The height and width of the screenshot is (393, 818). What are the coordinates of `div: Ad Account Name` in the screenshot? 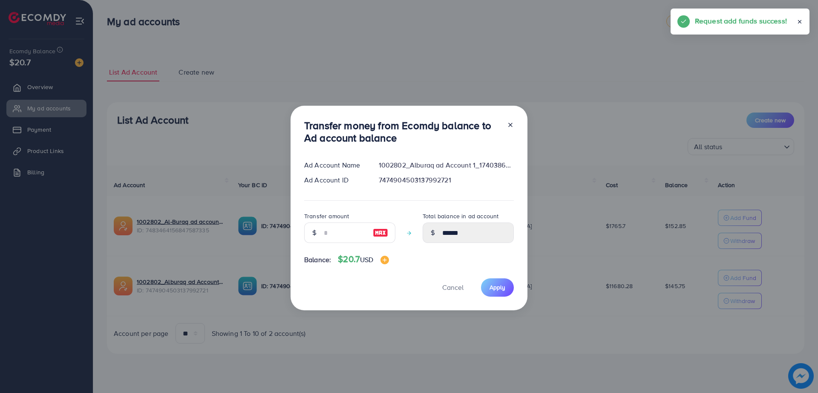 It's located at (334, 165).